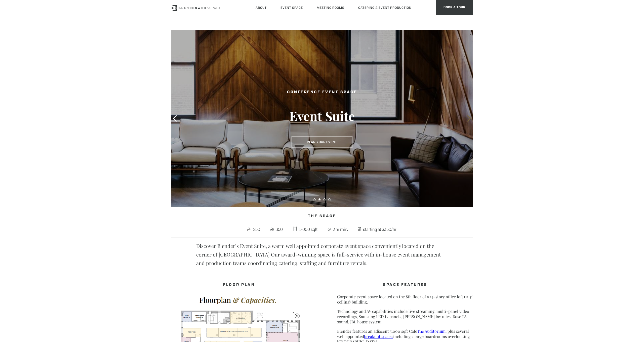  Describe the element at coordinates (322, 116) in the screenshot. I see `h3: Event Suite` at that location.